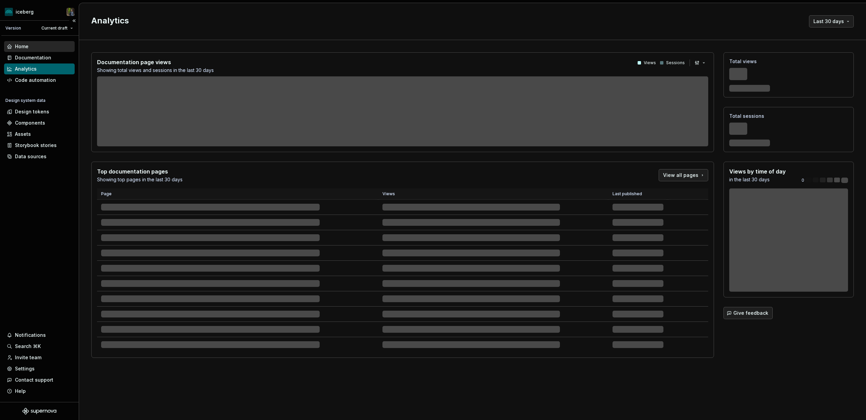 This screenshot has width=866, height=420. I want to click on button: Help, so click(39, 391).